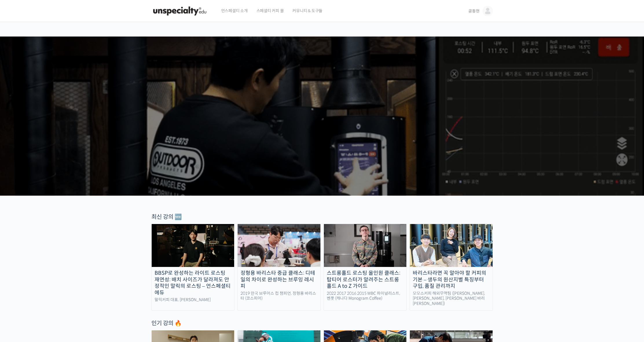 The height and width of the screenshot is (342, 644). What do you see at coordinates (451, 246) in the screenshot?
I see `img: momos_course-thumbnail.jpg` at bounding box center [451, 246].